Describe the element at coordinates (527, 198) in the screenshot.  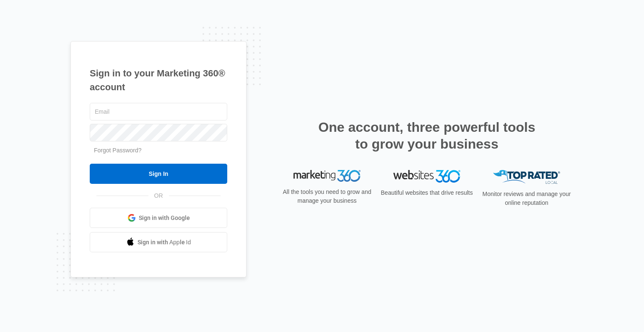
I see `p: Monitor reviews and manage your online reputation` at that location.